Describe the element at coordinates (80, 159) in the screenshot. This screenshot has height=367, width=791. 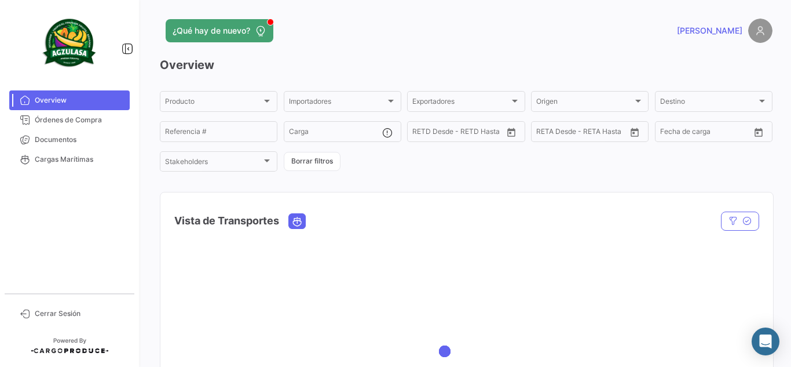
I see `span: Cargas Marítimas` at that location.